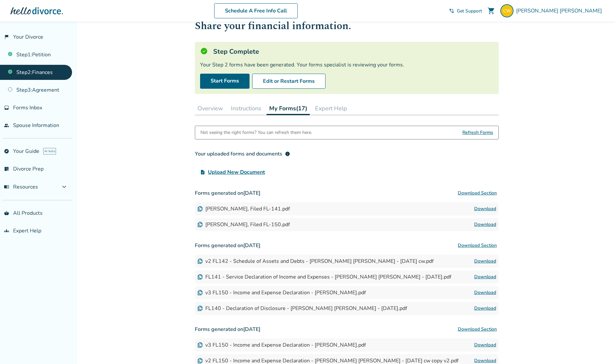  What do you see at coordinates (6, 231) in the screenshot?
I see `span: groups` at bounding box center [6, 231].